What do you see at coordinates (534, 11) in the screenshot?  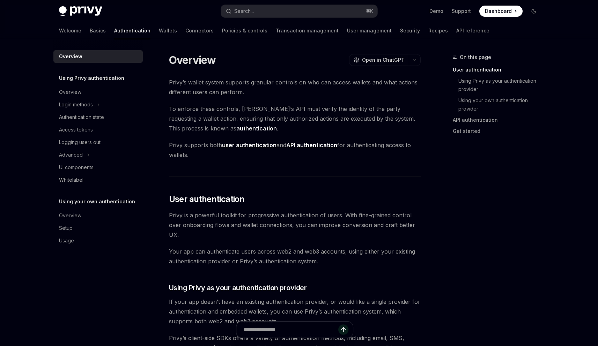 I see `button: Toggle dark mode` at bounding box center [534, 11].